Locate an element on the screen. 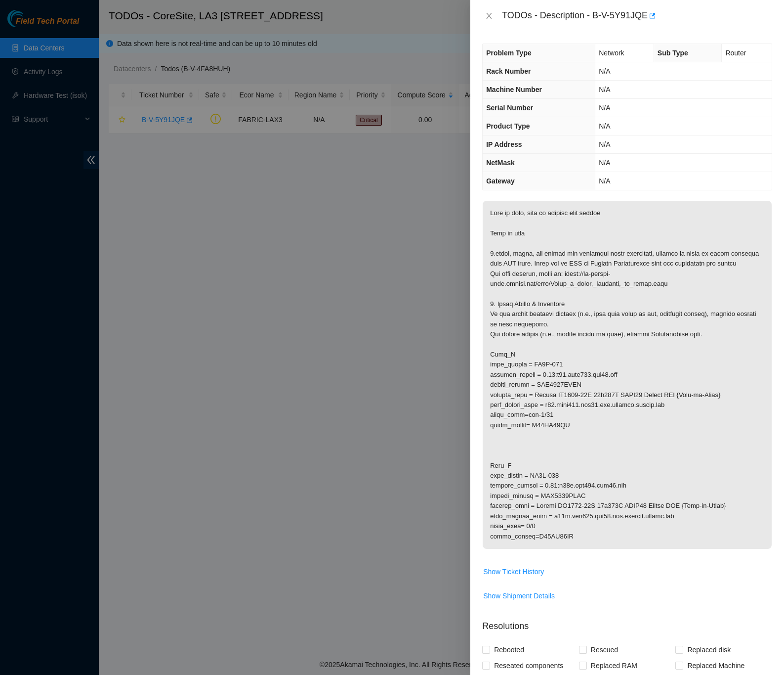 The image size is (784, 675). span: Rebooted is located at coordinates (509, 650).